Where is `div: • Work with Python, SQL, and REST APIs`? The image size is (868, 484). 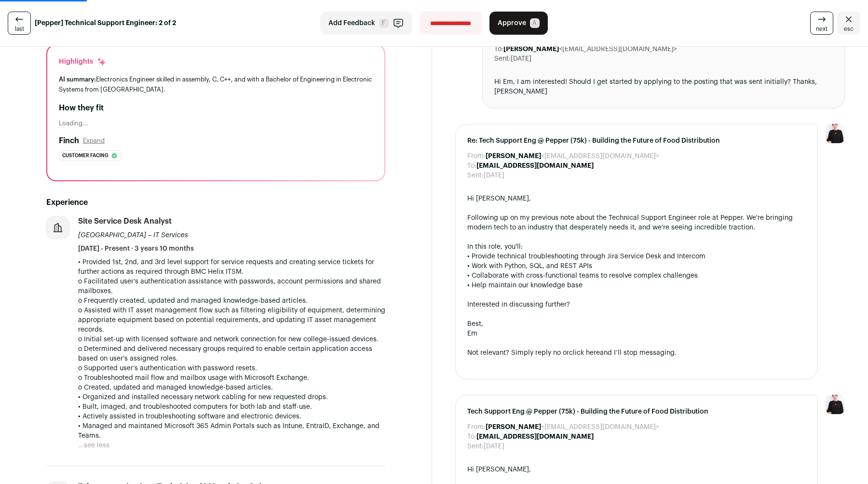 div: • Work with Python, SQL, and REST APIs is located at coordinates (636, 266).